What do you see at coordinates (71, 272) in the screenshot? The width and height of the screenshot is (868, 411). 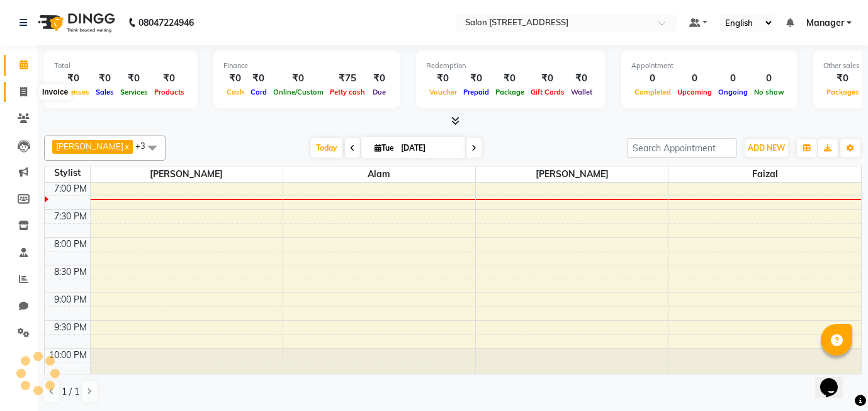 I see `div: 8:30 PM` at bounding box center [71, 272].